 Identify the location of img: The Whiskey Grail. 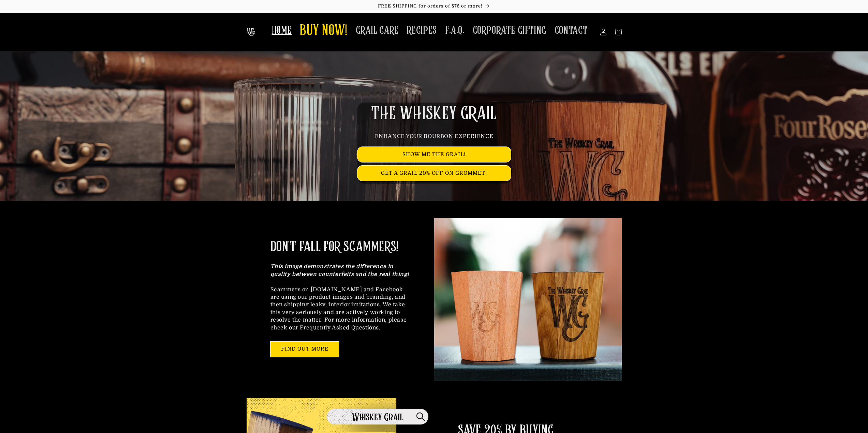
(250, 32).